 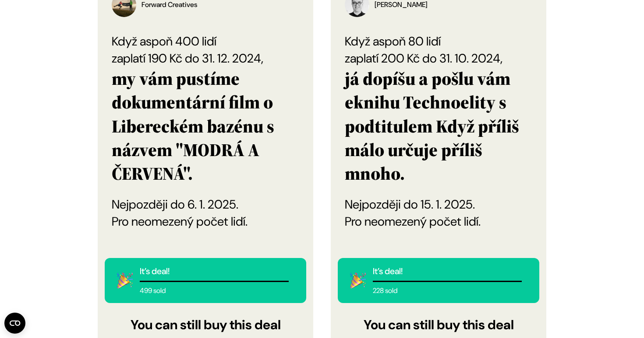 What do you see at coordinates (206, 131) in the screenshot?
I see `div: Když aspoň 400 lidí zaplatí 190 Kč do 31. 12. 2024, Nejpozději do 6. 1. 2025. Pro neomezený počet...` at bounding box center [206, 131].